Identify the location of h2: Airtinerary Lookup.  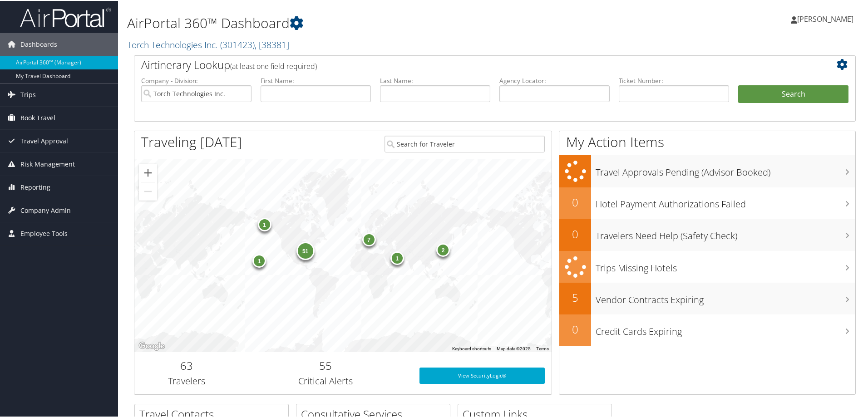
(465, 64).